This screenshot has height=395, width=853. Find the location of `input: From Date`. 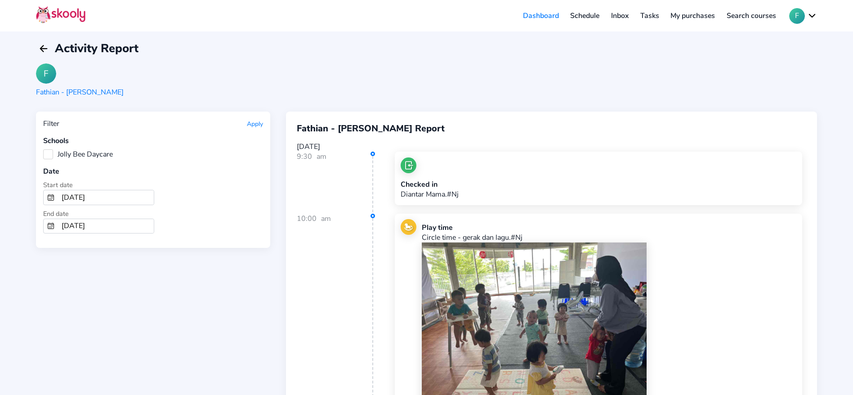

input: From Date is located at coordinates (106, 197).